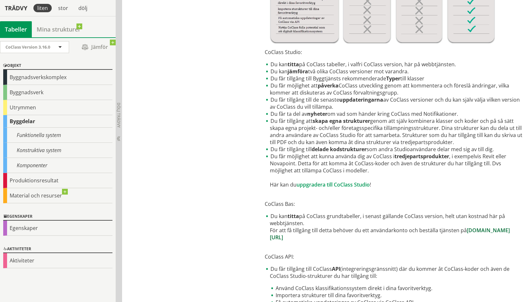 The image size is (532, 302). What do you see at coordinates (16, 8) in the screenshot?
I see `div: Trädvy` at bounding box center [16, 8].